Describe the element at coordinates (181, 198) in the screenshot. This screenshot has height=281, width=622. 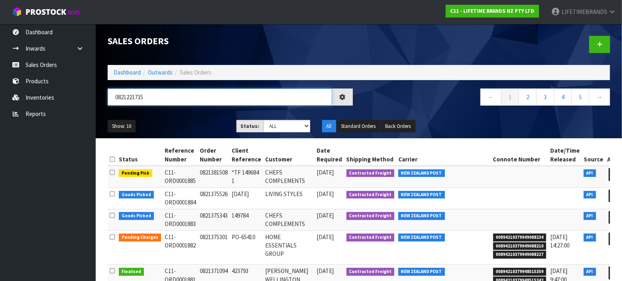
I see `td: C11-ORD0001884` at that location.